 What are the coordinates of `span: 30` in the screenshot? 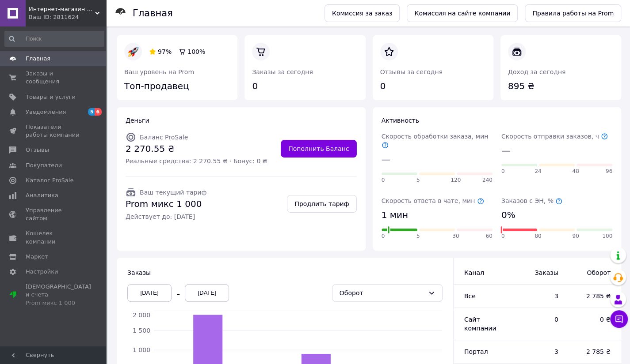 It's located at (455, 236).